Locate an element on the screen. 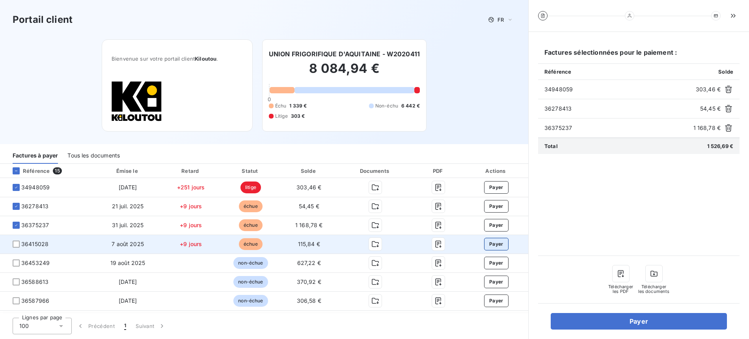  h6: Factures sélectionnées pour le paiement : is located at coordinates (639, 56).